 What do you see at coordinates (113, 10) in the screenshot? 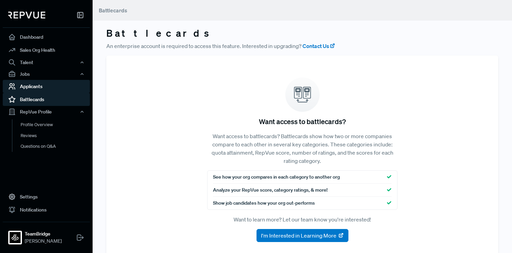
I see `span: Battlecards` at bounding box center [113, 10].